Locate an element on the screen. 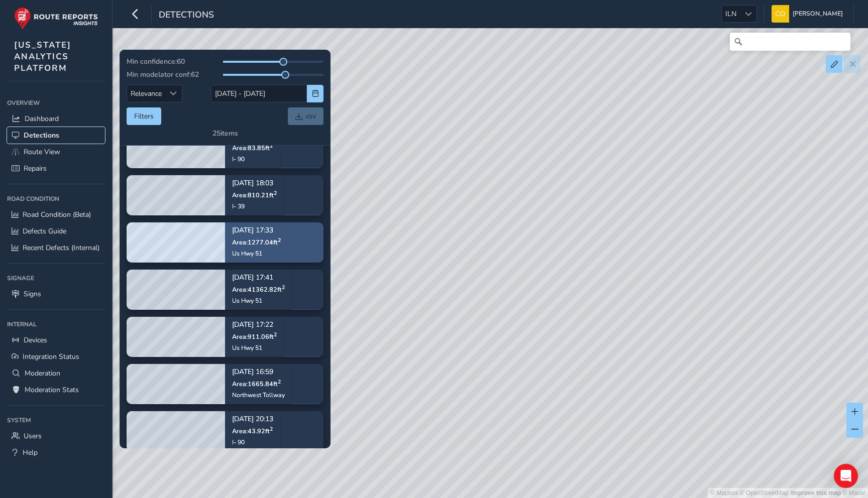 The image size is (868, 498). img: diamond-layout is located at coordinates (780, 14).